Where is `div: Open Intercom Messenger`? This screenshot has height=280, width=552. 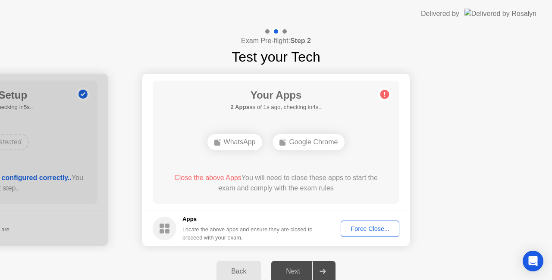
div: Open Intercom Messenger is located at coordinates (533, 261).